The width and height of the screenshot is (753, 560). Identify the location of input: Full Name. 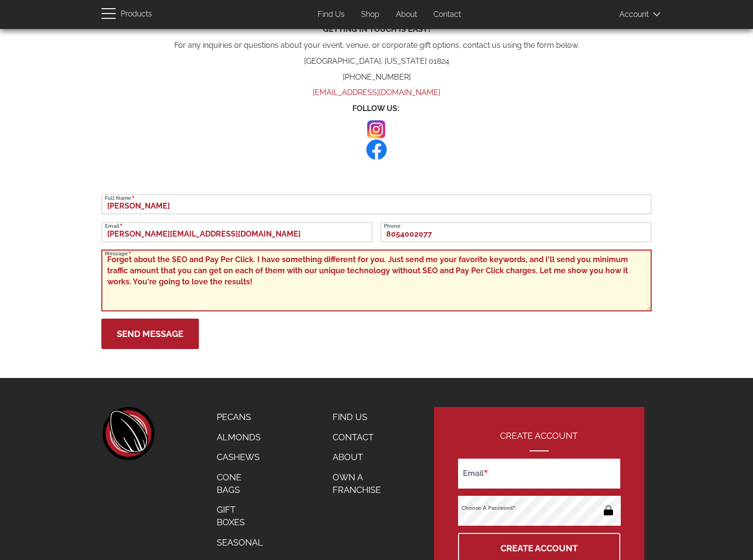
(377, 204).